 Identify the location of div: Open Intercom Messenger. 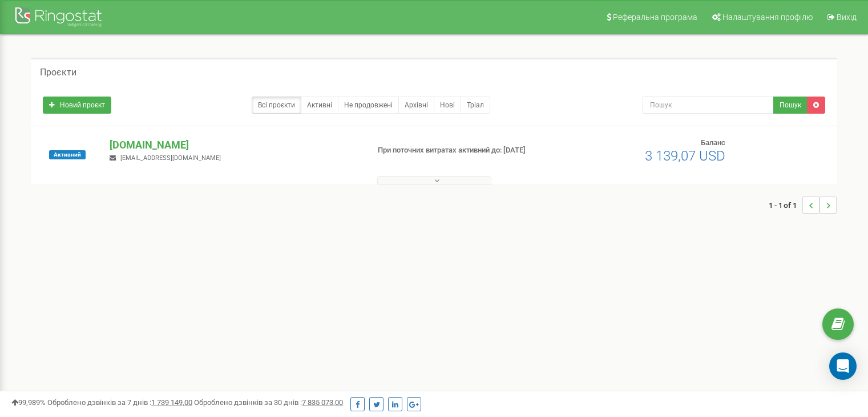
(843, 366).